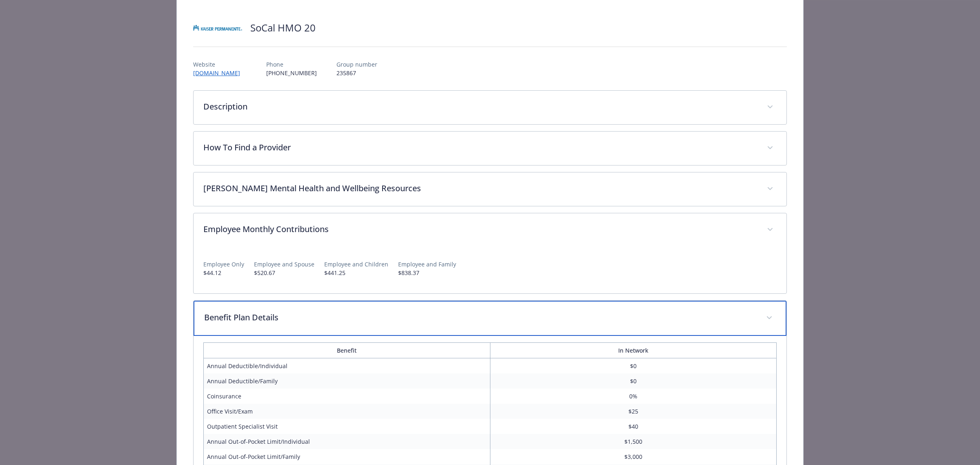  Describe the element at coordinates (347, 351) in the screenshot. I see `th: Benefit` at that location.